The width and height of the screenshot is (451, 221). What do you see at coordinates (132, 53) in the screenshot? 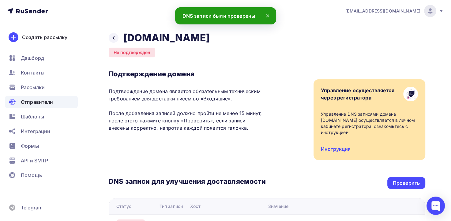
I see `div: Не подтвержден` at bounding box center [132, 53].